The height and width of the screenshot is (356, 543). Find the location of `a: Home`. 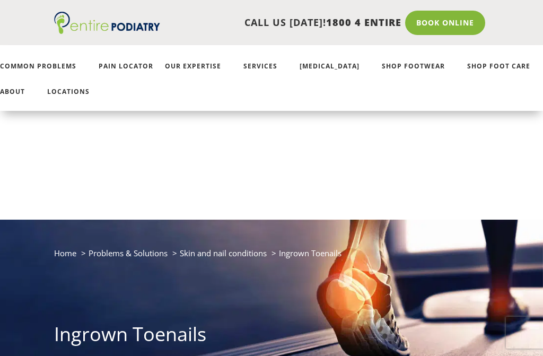

a: Home is located at coordinates (65, 253).